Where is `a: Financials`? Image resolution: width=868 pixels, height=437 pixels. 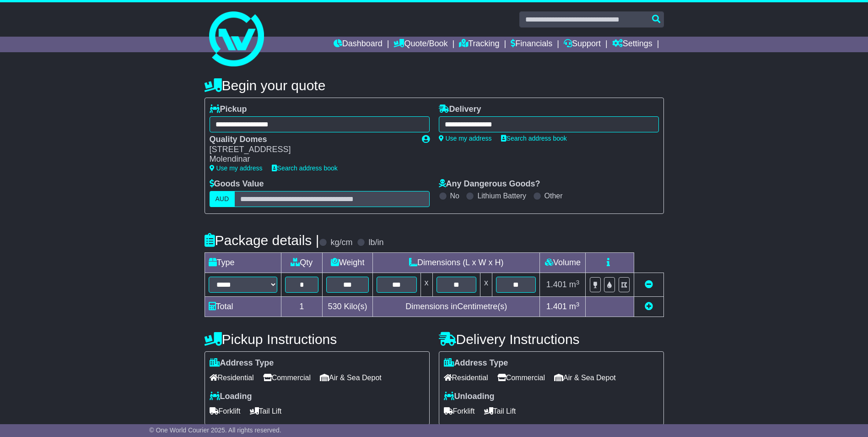
a: Financials is located at coordinates (531, 45).